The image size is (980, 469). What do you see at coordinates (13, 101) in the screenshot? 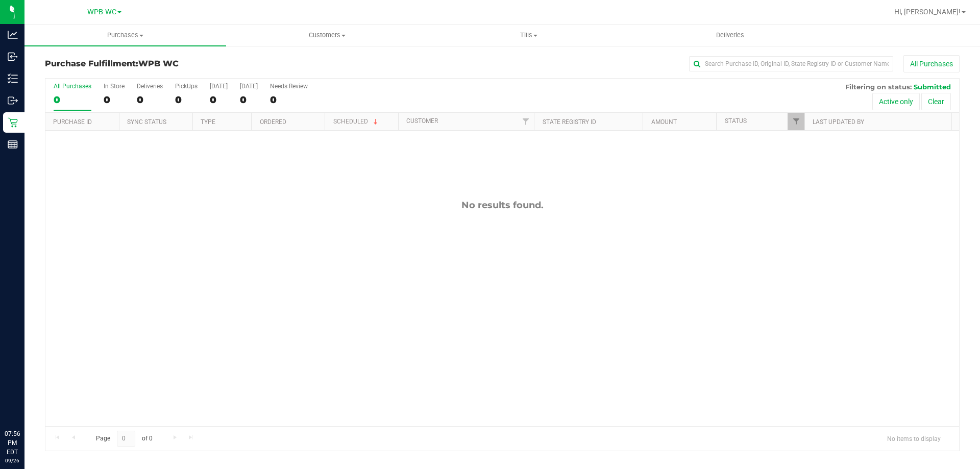
I see `inline-svg: Outbound` at bounding box center [13, 101].